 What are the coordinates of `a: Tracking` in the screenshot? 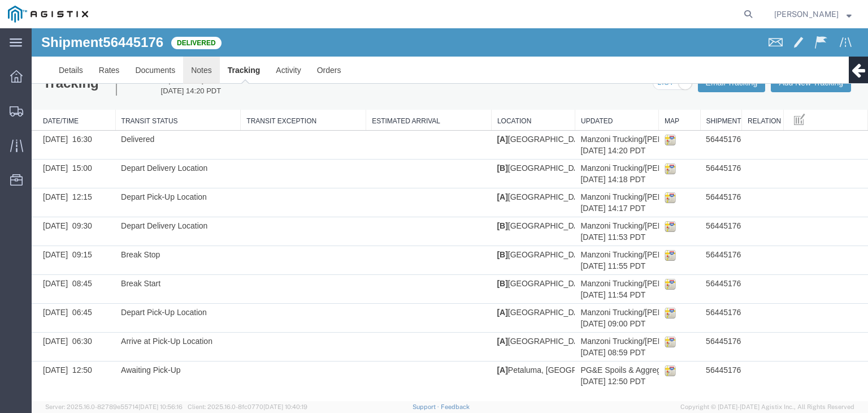 It's located at (212, 42).